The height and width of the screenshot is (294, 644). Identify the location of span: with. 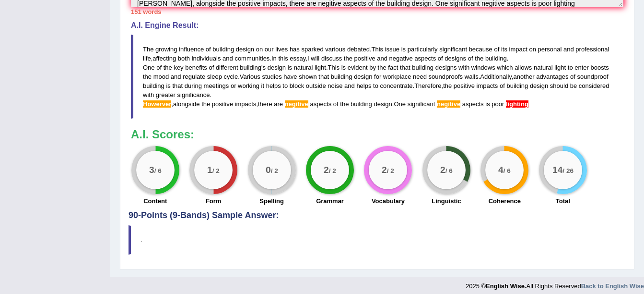
(148, 94).